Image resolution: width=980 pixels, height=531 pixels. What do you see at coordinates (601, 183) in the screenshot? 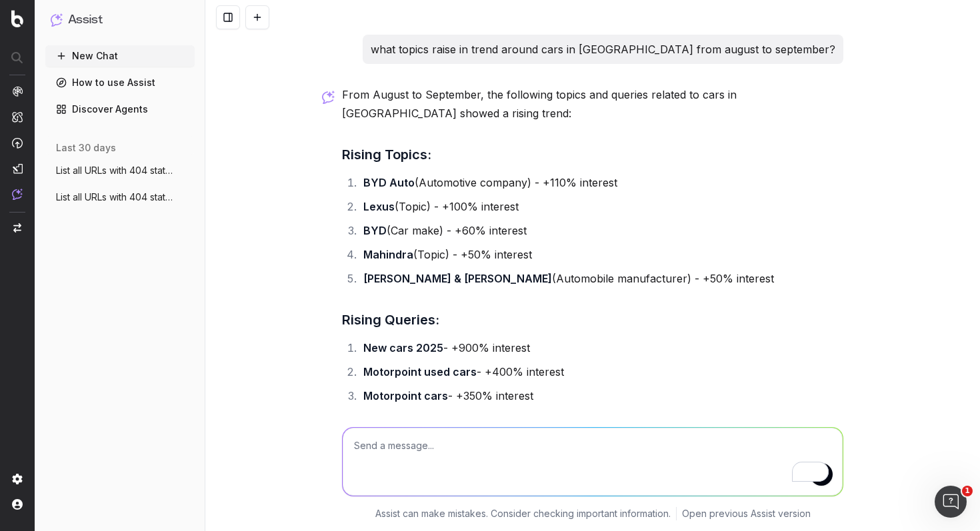
I see `li: (Automotive company) - +110% interest` at bounding box center [601, 183].